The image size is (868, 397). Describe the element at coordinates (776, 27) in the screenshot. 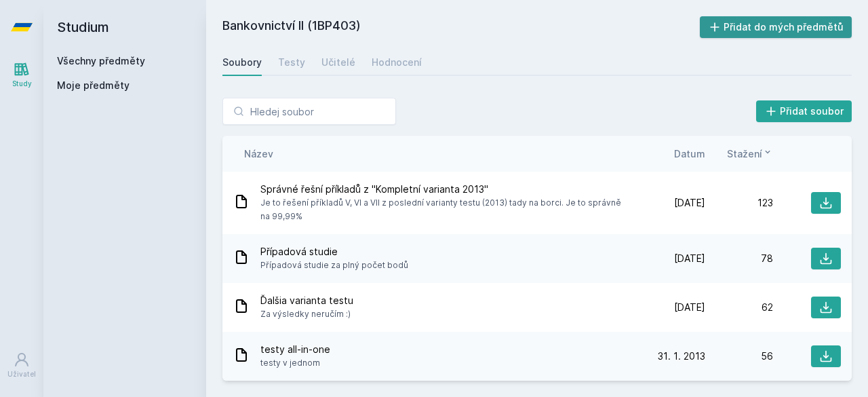

I see `button: Přidat do mých předmětů` at that location.